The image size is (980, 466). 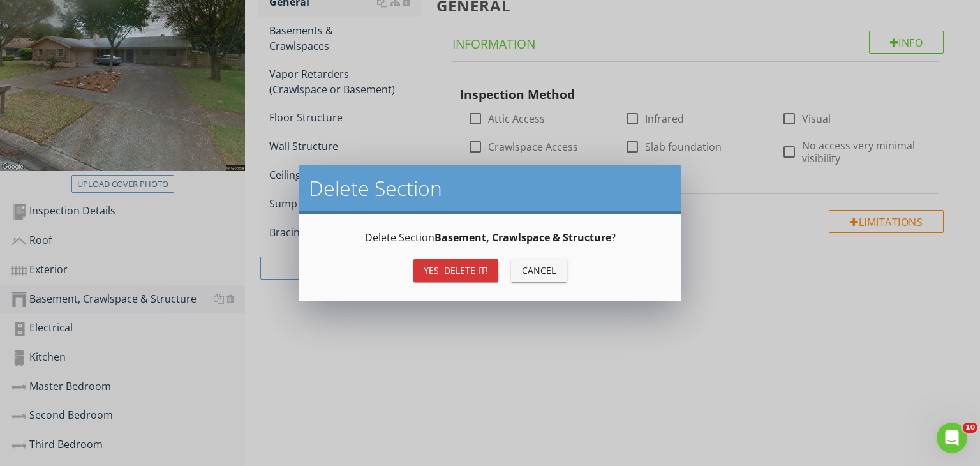 What do you see at coordinates (539, 271) in the screenshot?
I see `button: Cancel` at bounding box center [539, 271].